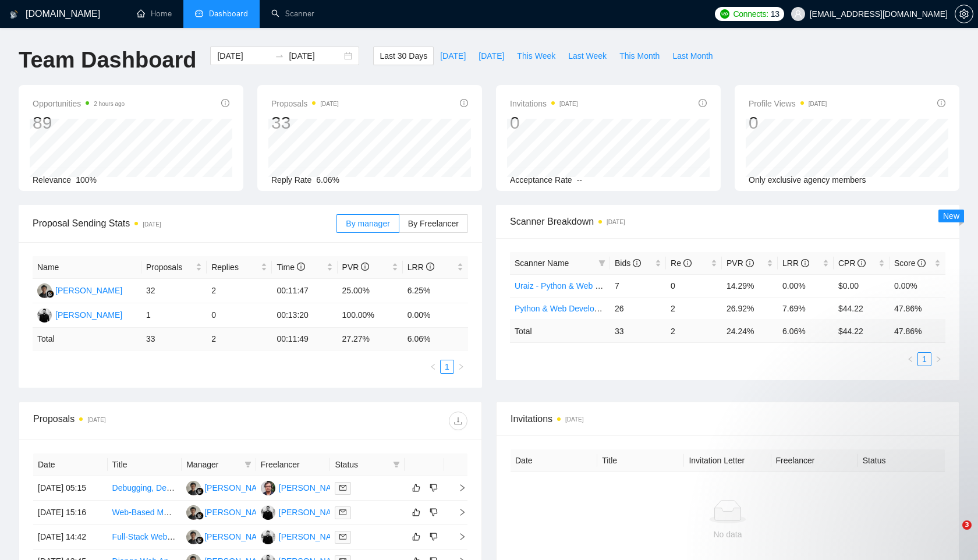 This screenshot has width=978, height=560. What do you see at coordinates (145, 513) in the screenshot?
I see `td: Web-Based MSDS Parser Development` at bounding box center [145, 513].